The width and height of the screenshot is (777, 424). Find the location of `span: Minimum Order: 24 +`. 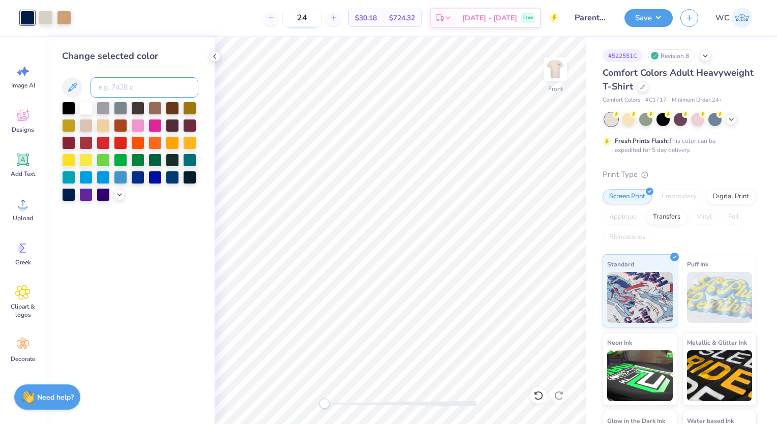

span: Minimum Order: 24 + is located at coordinates (697, 100).